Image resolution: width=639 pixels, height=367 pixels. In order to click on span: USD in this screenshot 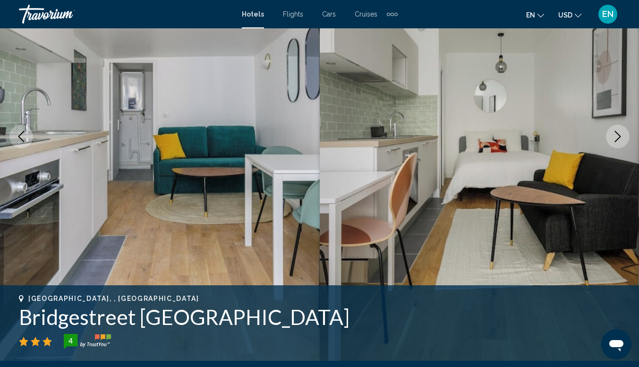, I will do `click(565, 15)`.